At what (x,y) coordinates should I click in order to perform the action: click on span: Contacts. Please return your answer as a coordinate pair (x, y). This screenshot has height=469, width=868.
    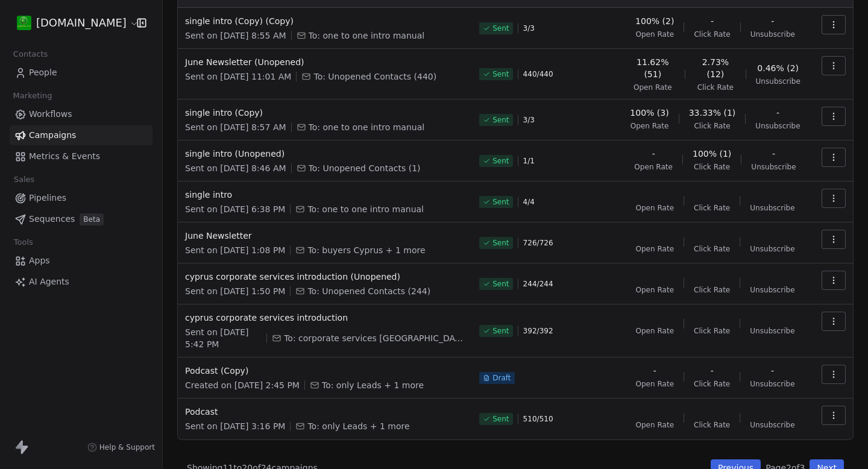
    Looking at the image, I should click on (30, 54).